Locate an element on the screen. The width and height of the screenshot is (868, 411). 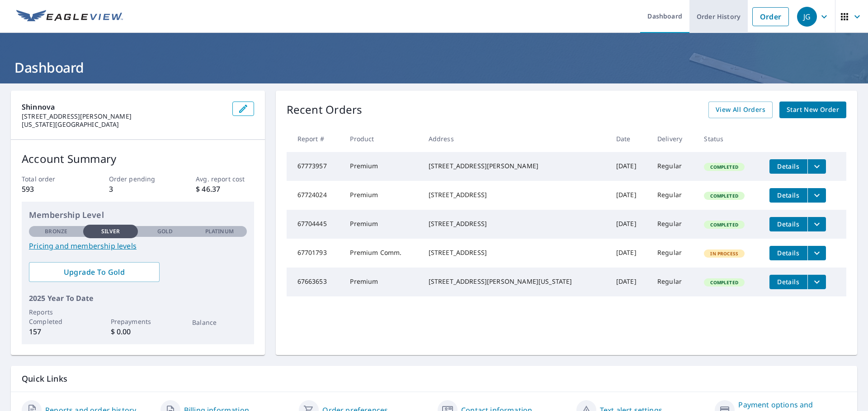
p: 2025 Year To Date is located at coordinates (137, 298).